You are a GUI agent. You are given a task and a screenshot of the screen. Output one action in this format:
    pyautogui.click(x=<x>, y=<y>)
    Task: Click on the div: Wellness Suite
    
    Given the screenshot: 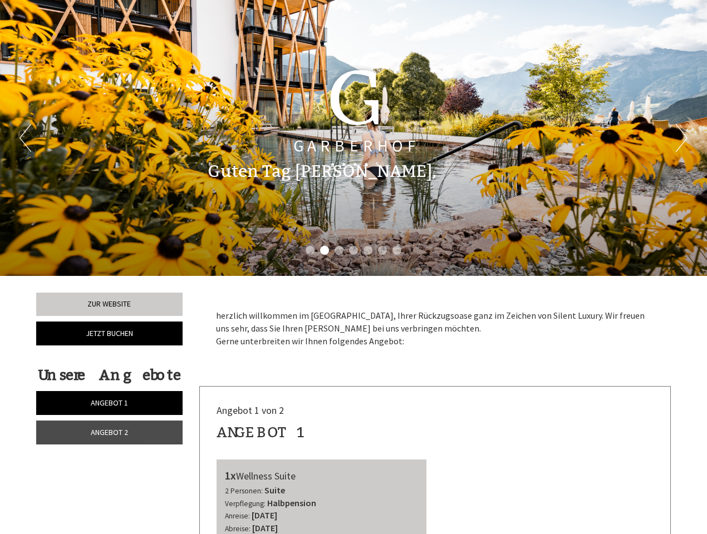 What is the action you would take?
    pyautogui.click(x=322, y=476)
    